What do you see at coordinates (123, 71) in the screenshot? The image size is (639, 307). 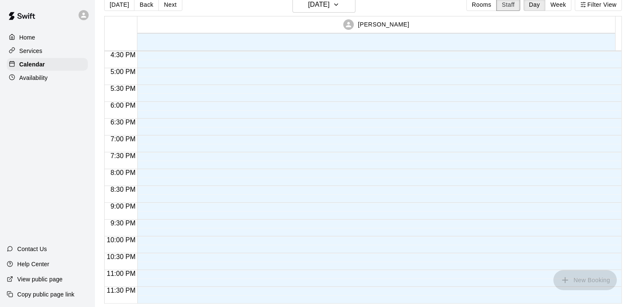 I see `span: 5:00 PM` at bounding box center [123, 71].